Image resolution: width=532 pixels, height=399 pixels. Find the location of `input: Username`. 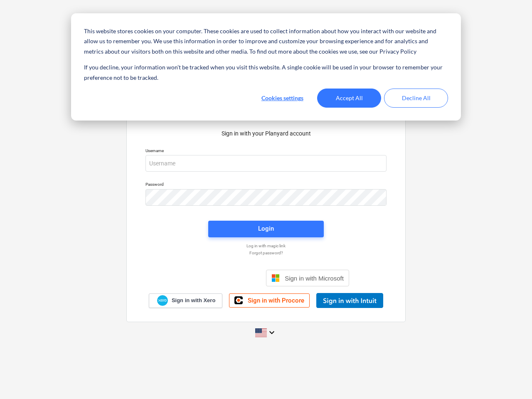

input: Username is located at coordinates (266, 163).